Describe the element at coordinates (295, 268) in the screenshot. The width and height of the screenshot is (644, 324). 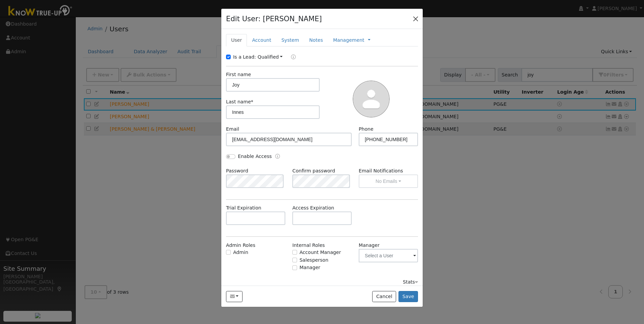
I see `input: Manager` at that location.